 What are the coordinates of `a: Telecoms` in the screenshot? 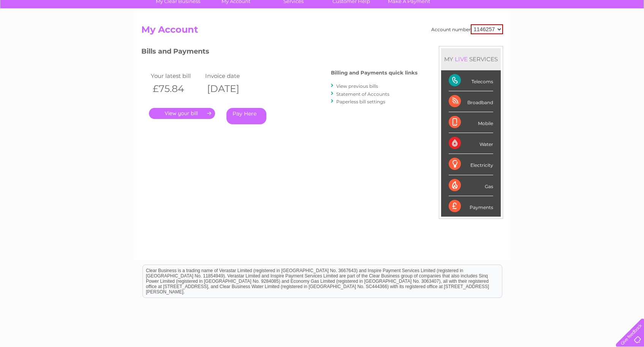 It's located at (562, 35).